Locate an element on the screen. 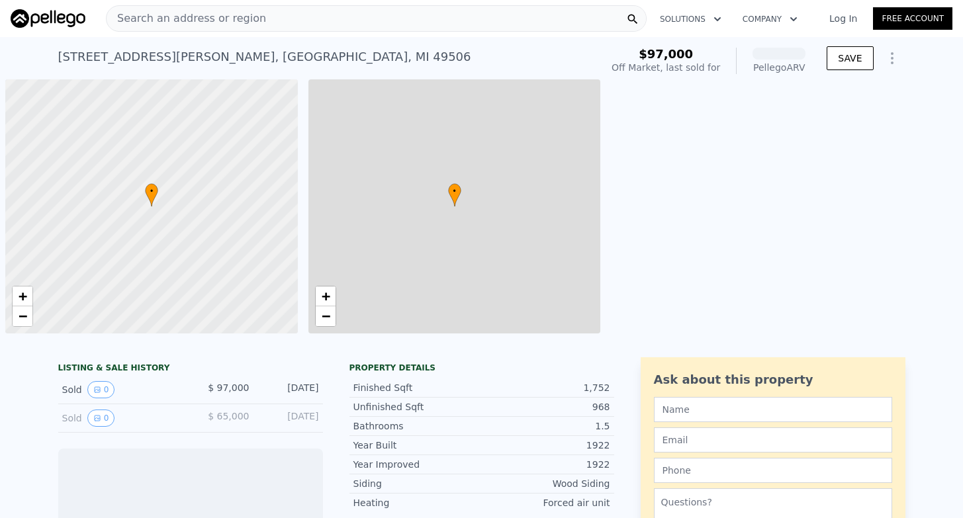  div: Unfinished Sqft is located at coordinates (418, 407).